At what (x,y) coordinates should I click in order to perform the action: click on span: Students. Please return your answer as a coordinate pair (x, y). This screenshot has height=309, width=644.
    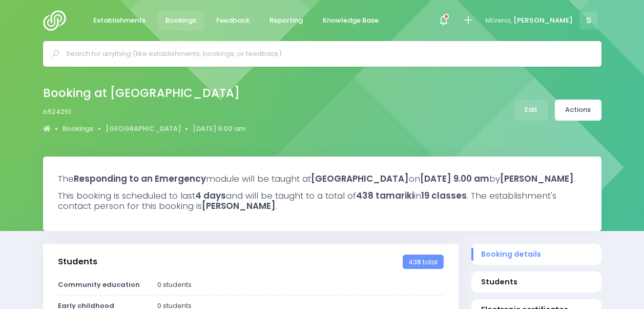
    Looking at the image, I should click on (535, 282).